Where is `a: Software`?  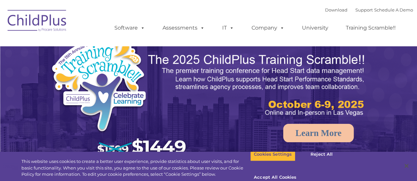
a: Software is located at coordinates (129, 28).